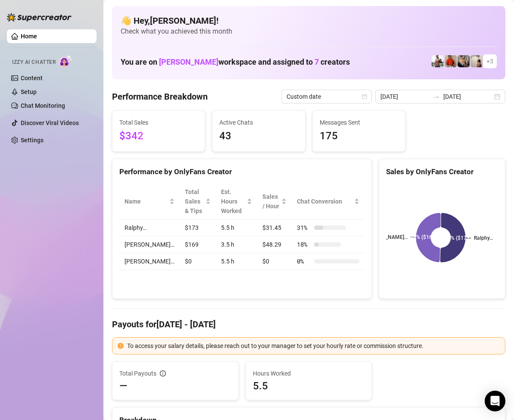 This screenshot has height=420, width=514. I want to click on td: $31.45, so click(274, 228).